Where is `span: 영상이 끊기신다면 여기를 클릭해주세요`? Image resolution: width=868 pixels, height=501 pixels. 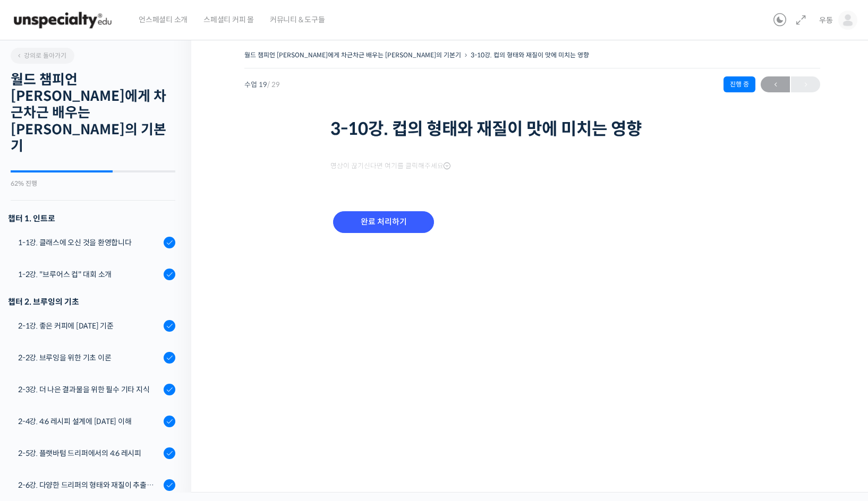 span: 영상이 끊기신다면 여기를 클릭해주세요 is located at coordinates (390, 166).